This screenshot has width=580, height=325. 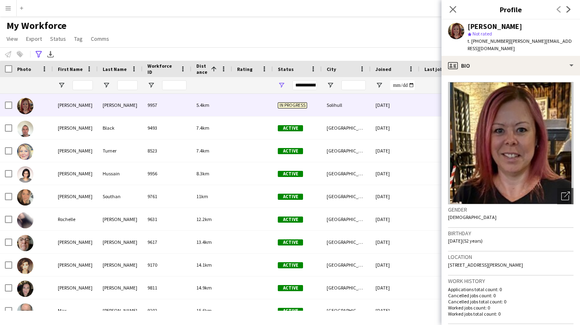 What do you see at coordinates (204, 310) in the screenshot?
I see `span: 15.6km` at bounding box center [204, 310].